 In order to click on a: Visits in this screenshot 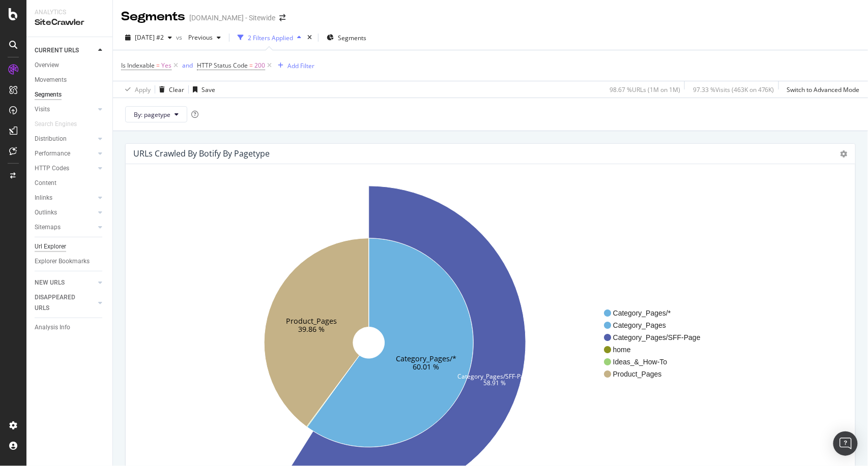, I will do `click(64, 109)`.